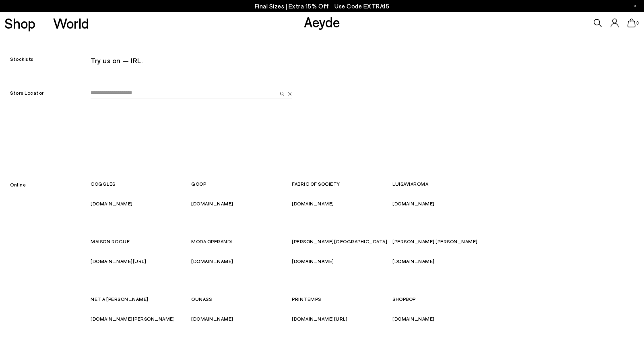  What do you see at coordinates (362, 6) in the screenshot?
I see `span: Navigate to /collections/ss25-final-sizes` at bounding box center [362, 6].